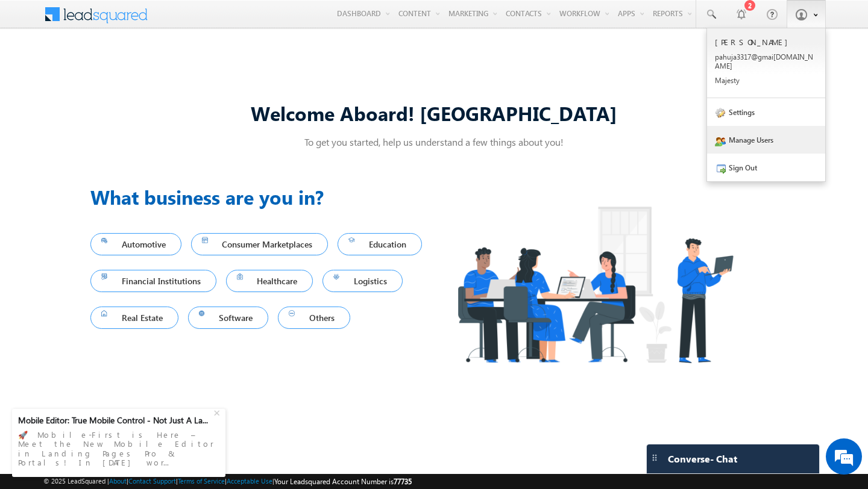 The width and height of the screenshot is (868, 489). What do you see at coordinates (134, 317) in the screenshot?
I see `span: Real Estate` at bounding box center [134, 317].